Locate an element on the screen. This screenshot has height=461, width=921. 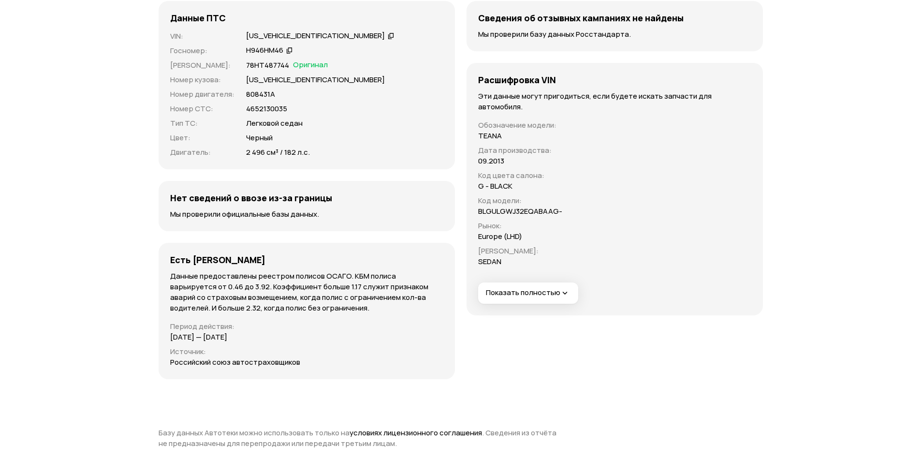
p: Europe (LHD) is located at coordinates (500, 236).